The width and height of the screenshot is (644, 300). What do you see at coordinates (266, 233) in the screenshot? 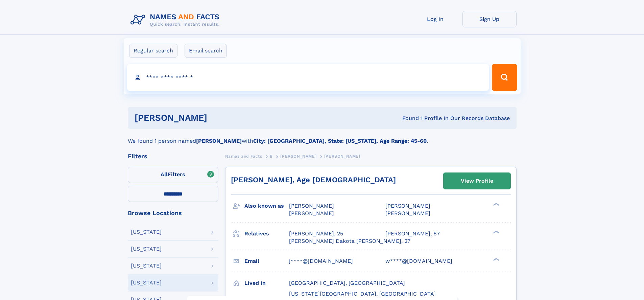
I see `h3: Relatives` at bounding box center [266, 233].